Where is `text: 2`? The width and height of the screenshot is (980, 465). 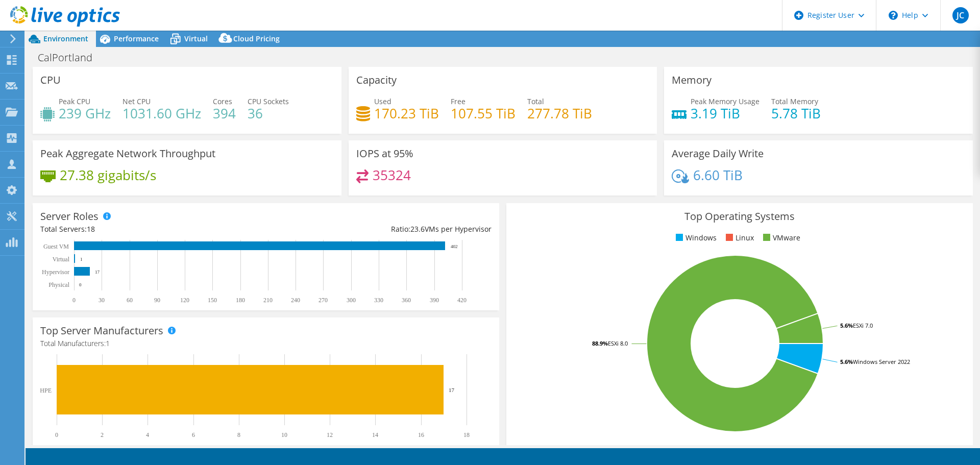 text: 2 is located at coordinates (102, 435).